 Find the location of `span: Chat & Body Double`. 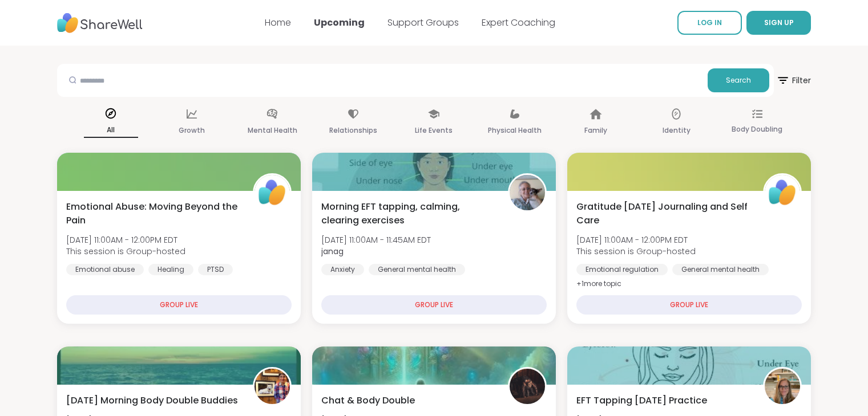

span: Chat & Body Double is located at coordinates (368, 401).